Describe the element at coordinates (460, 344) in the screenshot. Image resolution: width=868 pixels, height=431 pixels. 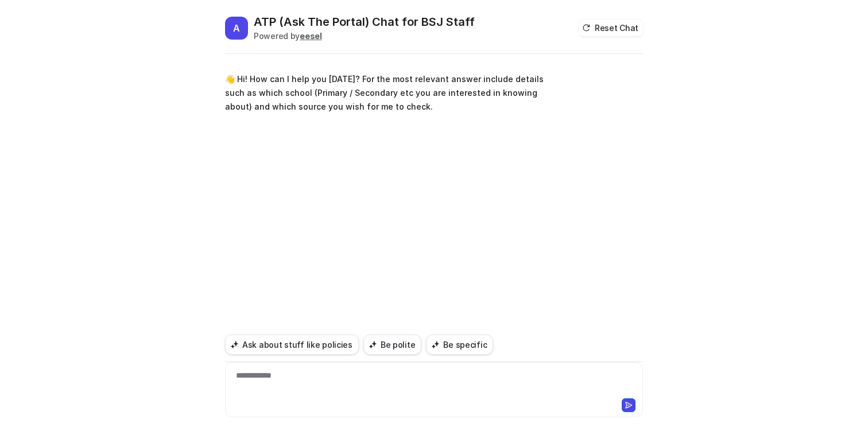
I see `button: Be specific` at that location.